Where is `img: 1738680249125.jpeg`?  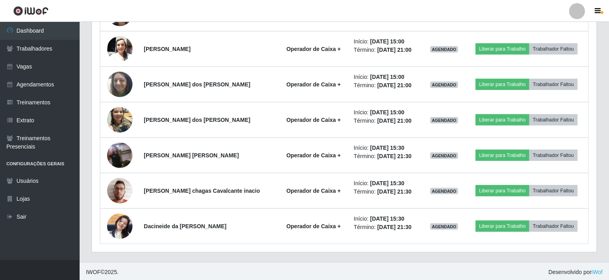 img: 1738680249125.jpeg is located at coordinates (120, 190).